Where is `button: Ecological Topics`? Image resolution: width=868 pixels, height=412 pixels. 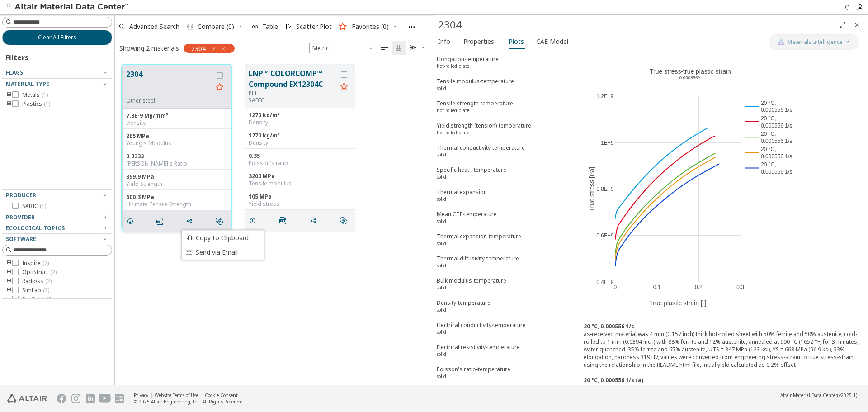 button: Ecological Topics is located at coordinates (57, 228).